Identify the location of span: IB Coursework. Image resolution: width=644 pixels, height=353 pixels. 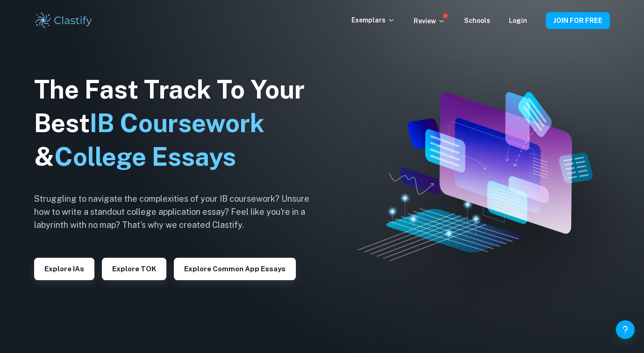
(177, 123).